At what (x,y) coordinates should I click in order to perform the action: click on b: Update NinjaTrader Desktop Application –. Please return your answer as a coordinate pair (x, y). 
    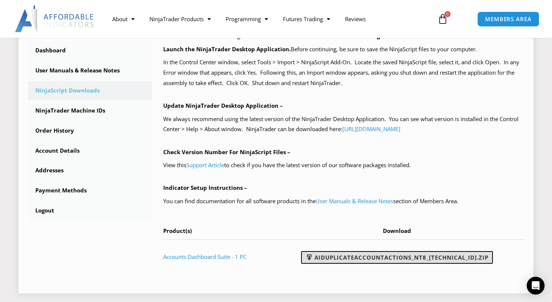
    Looking at the image, I should click on (223, 106).